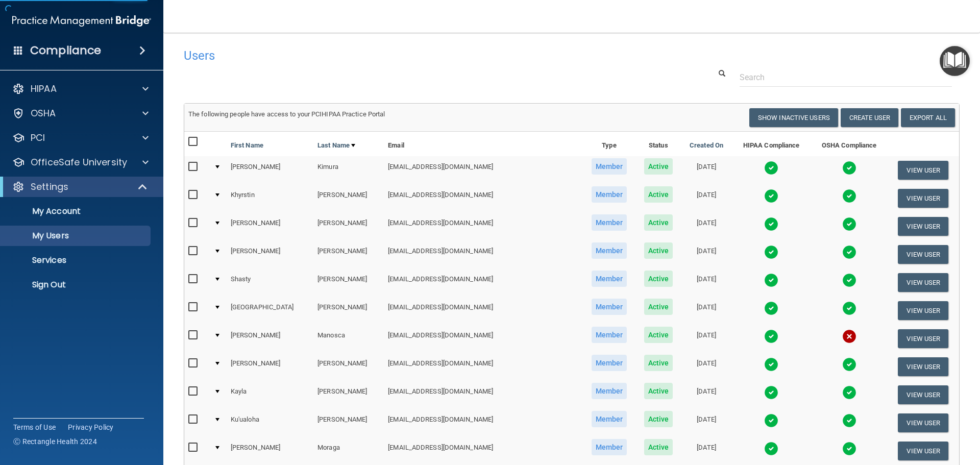 This screenshot has width=980, height=465. What do you see at coordinates (35, 427) in the screenshot?
I see `a: Terms of Use` at bounding box center [35, 427].